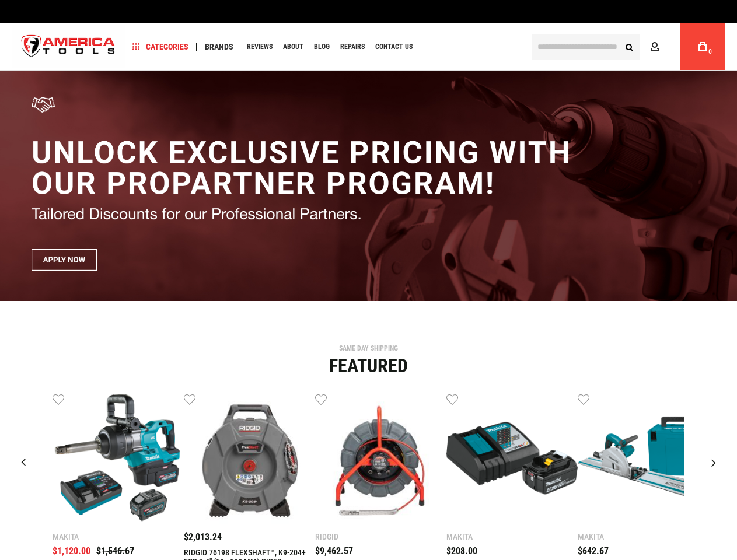 This screenshot has height=560, width=737. What do you see at coordinates (202, 537) in the screenshot?
I see `span: $2,013.24` at bounding box center [202, 537].